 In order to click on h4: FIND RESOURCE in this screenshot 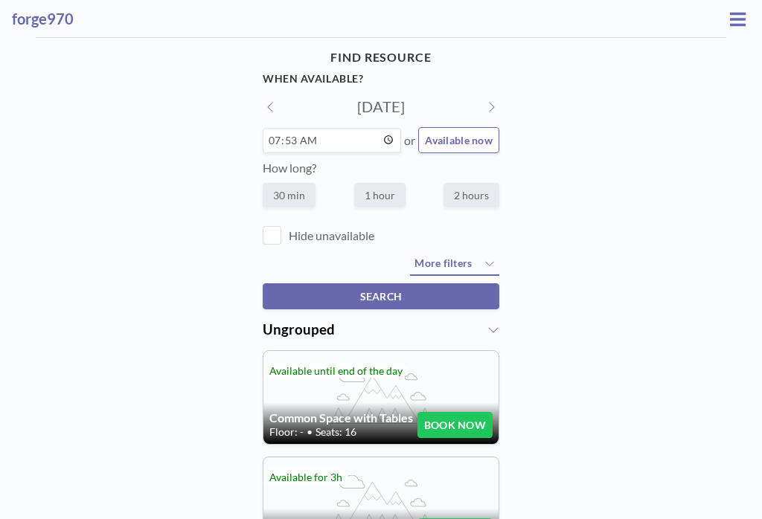, I will do `click(381, 57)`.